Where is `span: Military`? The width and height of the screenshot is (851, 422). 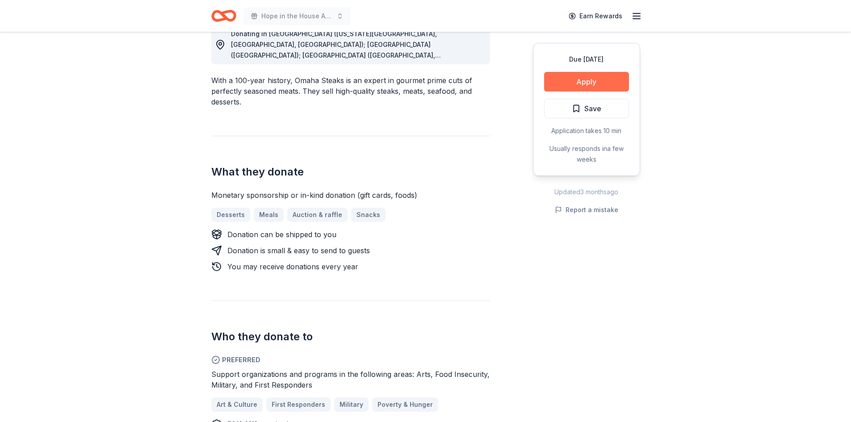
span: Military is located at coordinates (351, 405).